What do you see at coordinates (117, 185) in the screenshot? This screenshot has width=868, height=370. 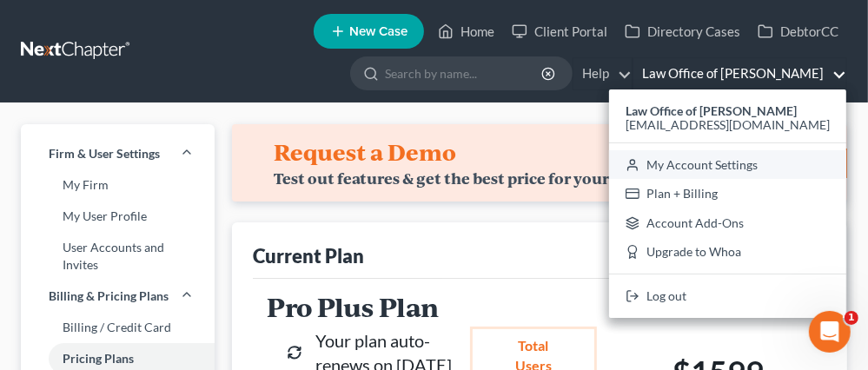 I see `a: My Firm` at bounding box center [117, 185].